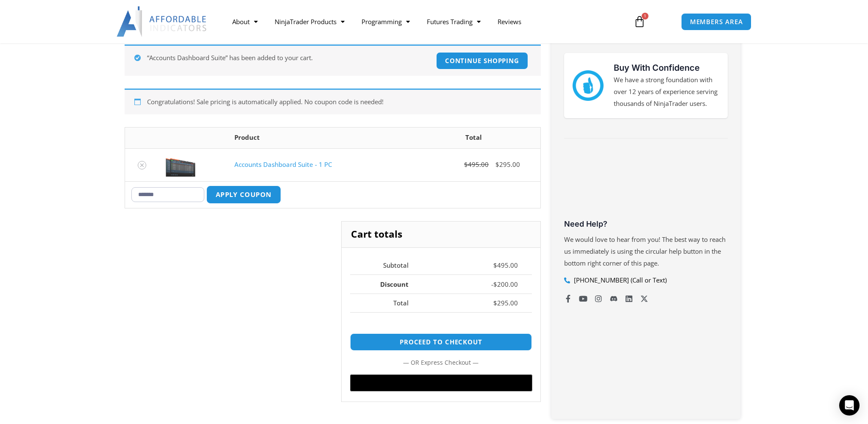  Describe the element at coordinates (283, 164) in the screenshot. I see `a: Accounts Dashboard Suite - 1 PC` at that location.